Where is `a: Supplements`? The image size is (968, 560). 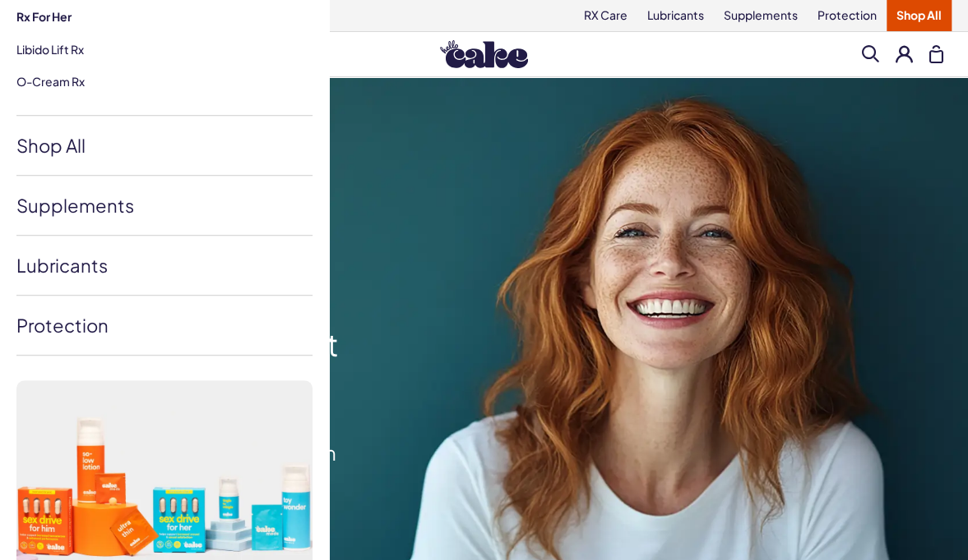
a: Supplements is located at coordinates (165, 206).